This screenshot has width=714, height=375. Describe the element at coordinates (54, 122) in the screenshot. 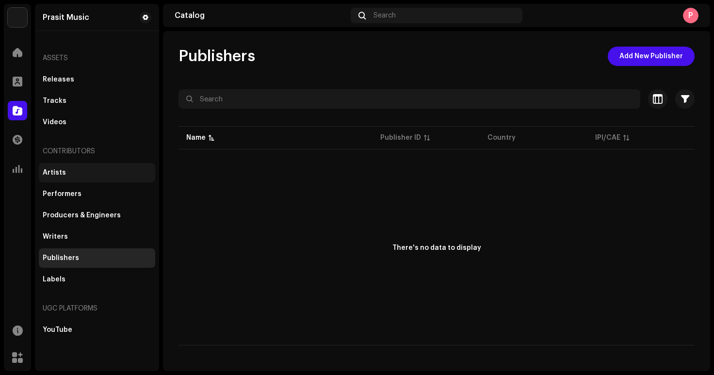

I see `div: Videos` at that location.